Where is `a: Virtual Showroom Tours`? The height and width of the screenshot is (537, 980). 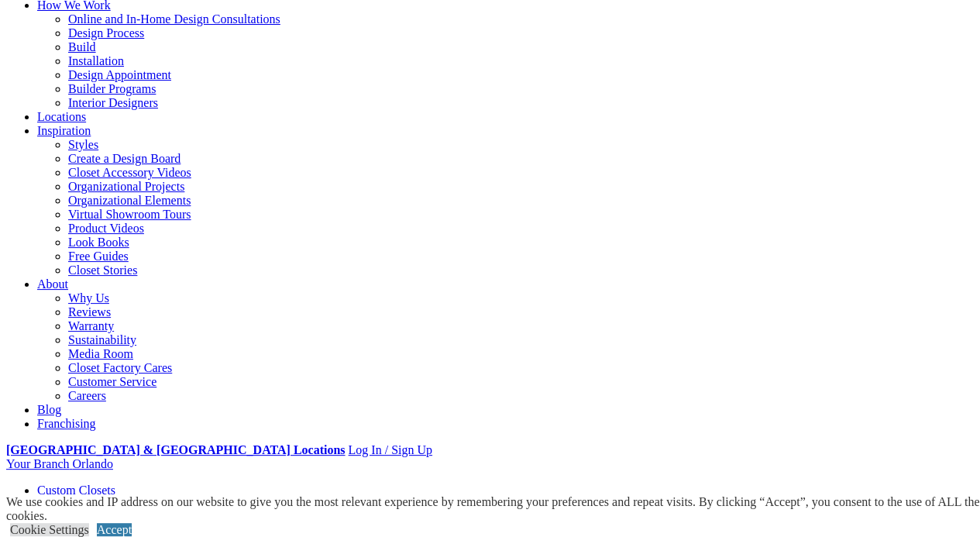 a: Virtual Showroom Tours is located at coordinates (129, 214).